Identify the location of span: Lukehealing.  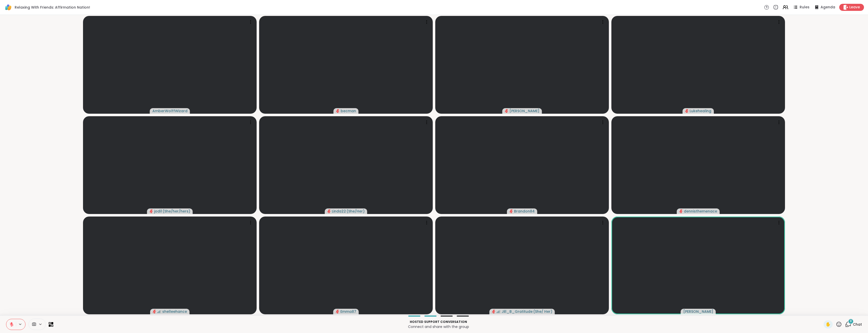
(700, 111).